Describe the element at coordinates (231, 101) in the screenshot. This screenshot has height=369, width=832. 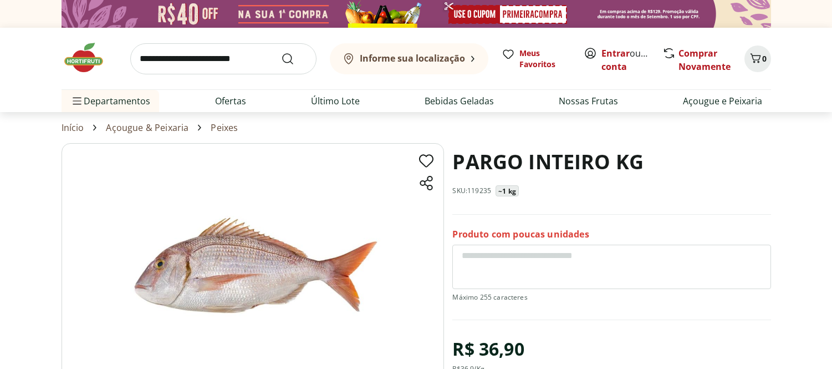
I see `a: Ofertas` at that location.